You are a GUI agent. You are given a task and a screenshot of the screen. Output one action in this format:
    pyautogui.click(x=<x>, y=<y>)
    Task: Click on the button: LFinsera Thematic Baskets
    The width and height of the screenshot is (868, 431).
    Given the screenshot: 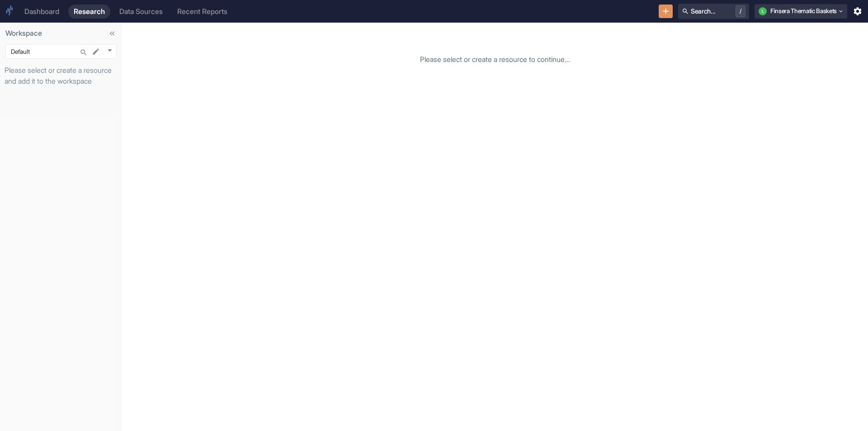 What is the action you would take?
    pyautogui.click(x=801, y=11)
    